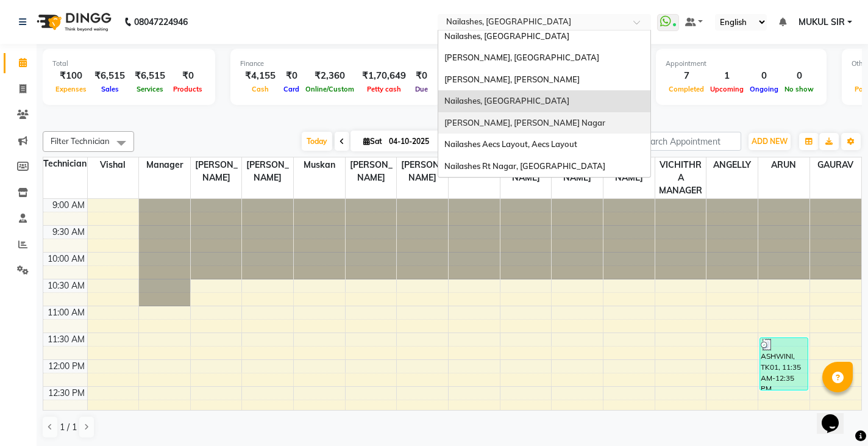 Image resolution: width=868 pixels, height=446 pixels. What do you see at coordinates (66, 259) in the screenshot?
I see `div: 10:00 AM` at bounding box center [66, 259].